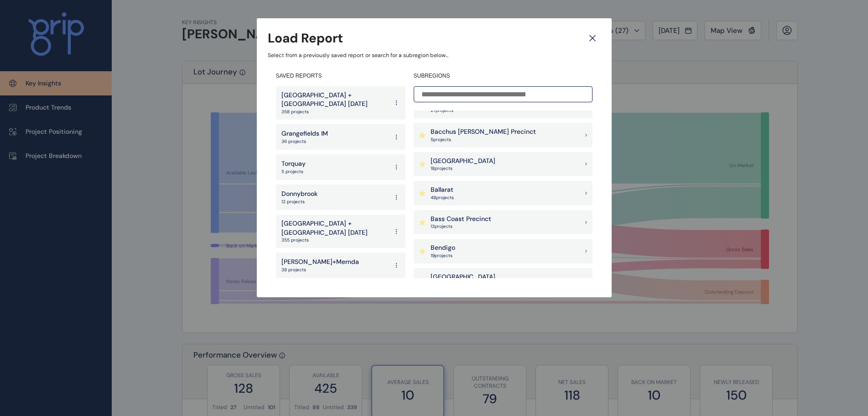  I want to click on p: 18 project s, so click(463, 168).